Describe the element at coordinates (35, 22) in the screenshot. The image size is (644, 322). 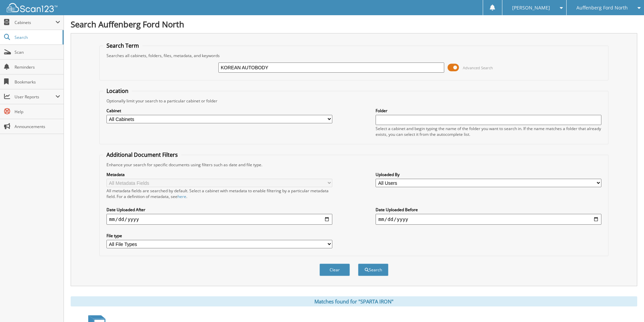
I see `span: Cabinets` at that location.